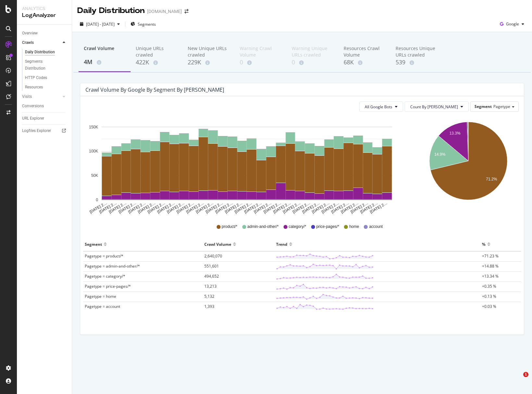 This screenshot has width=532, height=394. Describe the element at coordinates (491, 180) in the screenshot. I see `text: 71.2%` at that location.